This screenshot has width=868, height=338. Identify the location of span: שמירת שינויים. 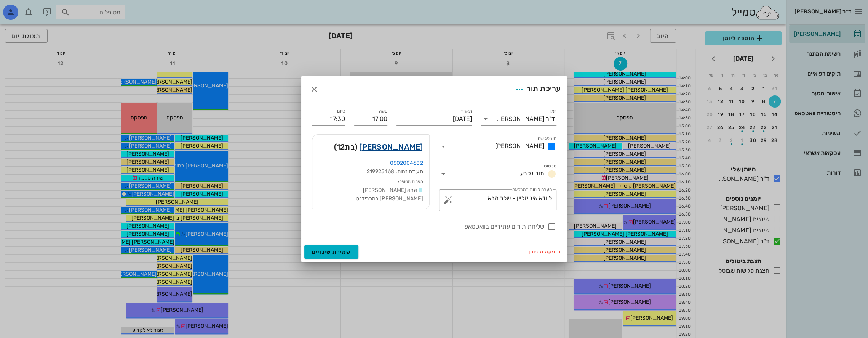
(331, 252).